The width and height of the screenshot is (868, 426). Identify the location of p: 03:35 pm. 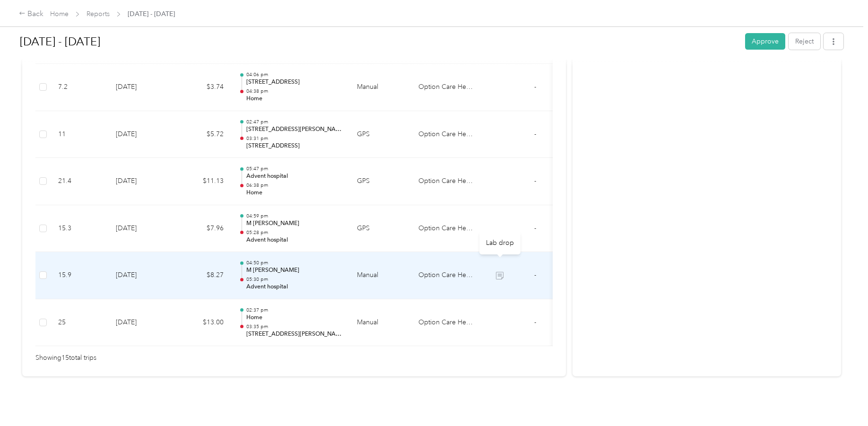
(294, 327).